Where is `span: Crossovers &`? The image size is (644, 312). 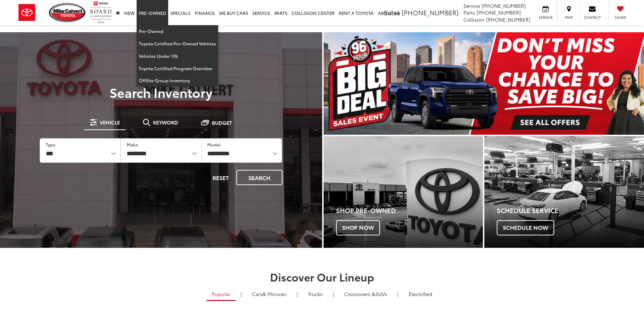
span: Crossovers & is located at coordinates (360, 294).